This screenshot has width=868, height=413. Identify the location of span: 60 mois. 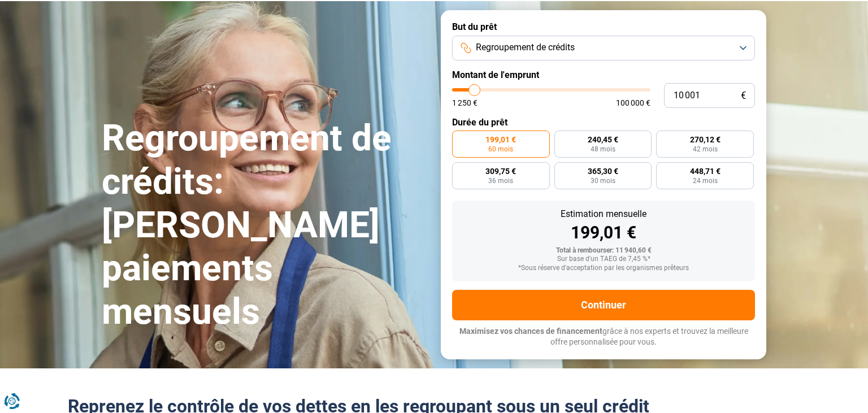
(501, 149).